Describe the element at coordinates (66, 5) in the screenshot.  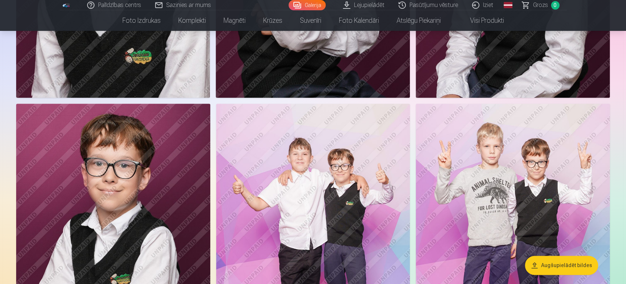
I see `img: /fa1` at that location.